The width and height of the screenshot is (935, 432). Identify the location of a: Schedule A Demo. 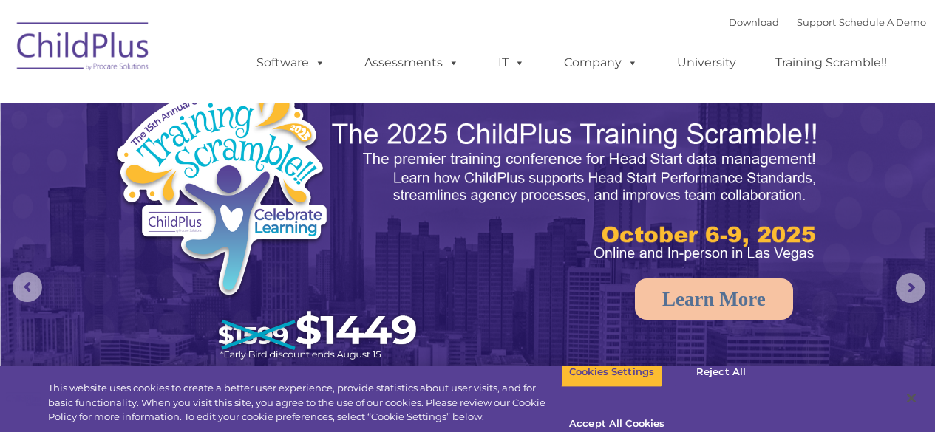
(882, 22).